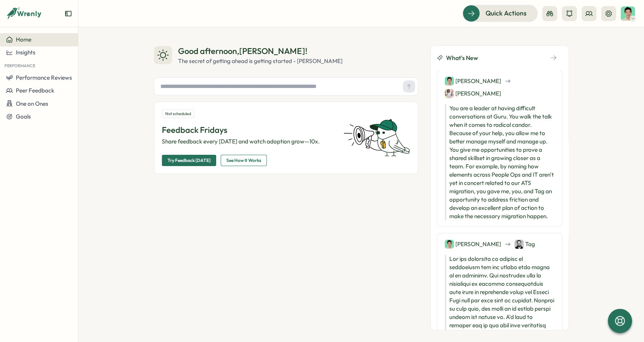  Describe the element at coordinates (244, 161) in the screenshot. I see `button: See How It Works` at that location.